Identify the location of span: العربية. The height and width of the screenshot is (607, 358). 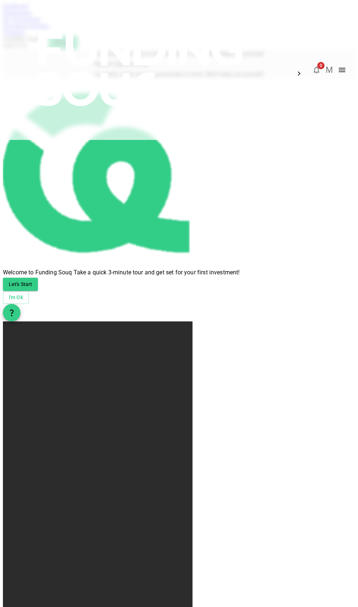
(301, 65).